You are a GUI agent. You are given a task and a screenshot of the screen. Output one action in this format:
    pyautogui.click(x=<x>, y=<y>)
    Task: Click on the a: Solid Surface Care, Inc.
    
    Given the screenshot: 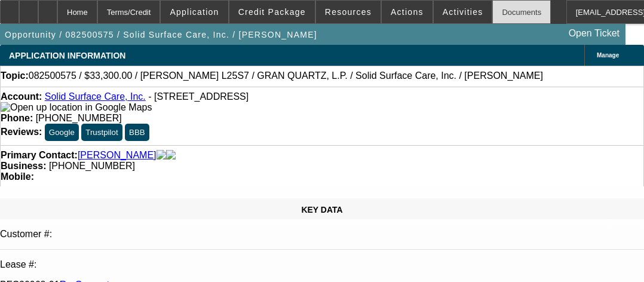 What is the action you would take?
    pyautogui.click(x=95, y=96)
    